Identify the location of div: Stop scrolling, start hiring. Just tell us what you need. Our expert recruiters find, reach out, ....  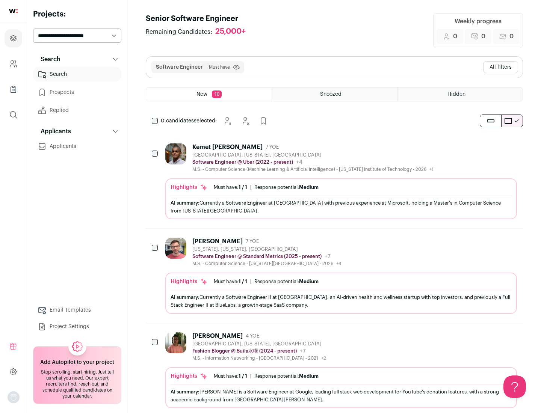
(77, 384).